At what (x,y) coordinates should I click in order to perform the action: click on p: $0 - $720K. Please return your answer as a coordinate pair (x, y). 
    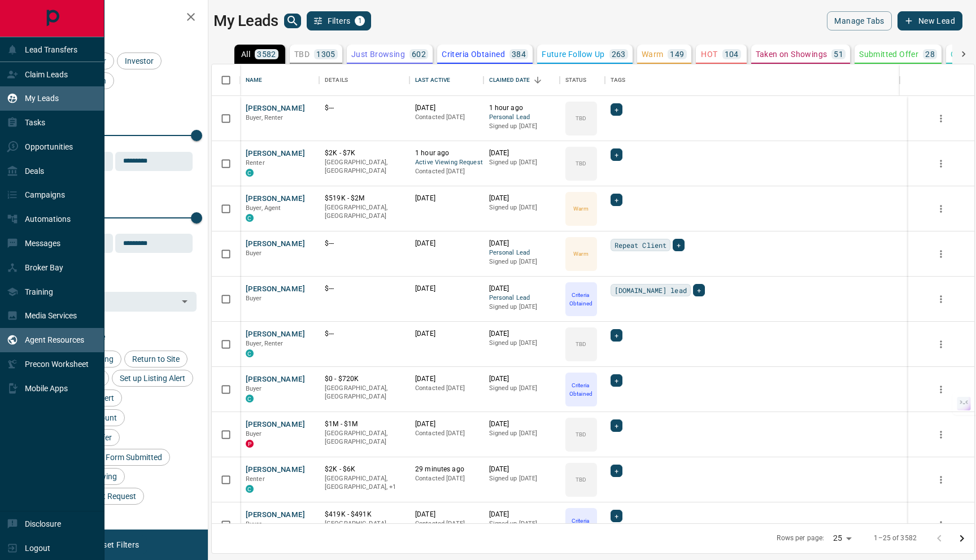
    Looking at the image, I should click on (364, 379).